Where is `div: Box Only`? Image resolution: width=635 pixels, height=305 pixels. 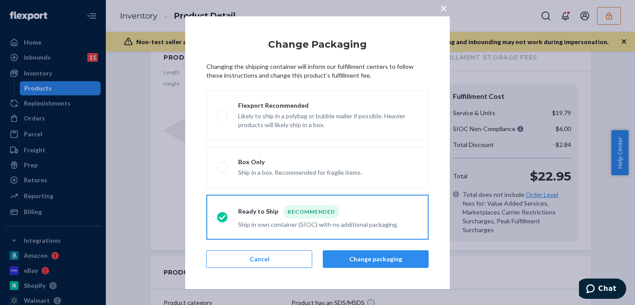
div: Box Only is located at coordinates (300, 162).